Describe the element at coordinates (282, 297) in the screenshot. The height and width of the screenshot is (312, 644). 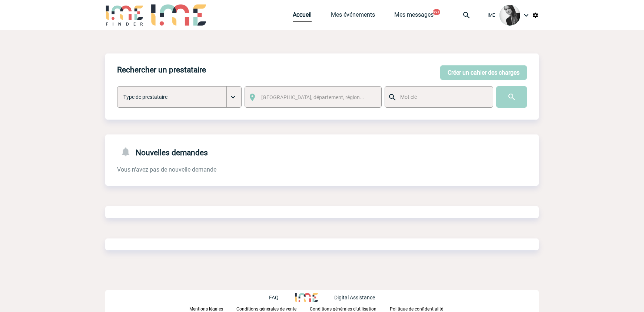
I see `a: FAQ` at that location.